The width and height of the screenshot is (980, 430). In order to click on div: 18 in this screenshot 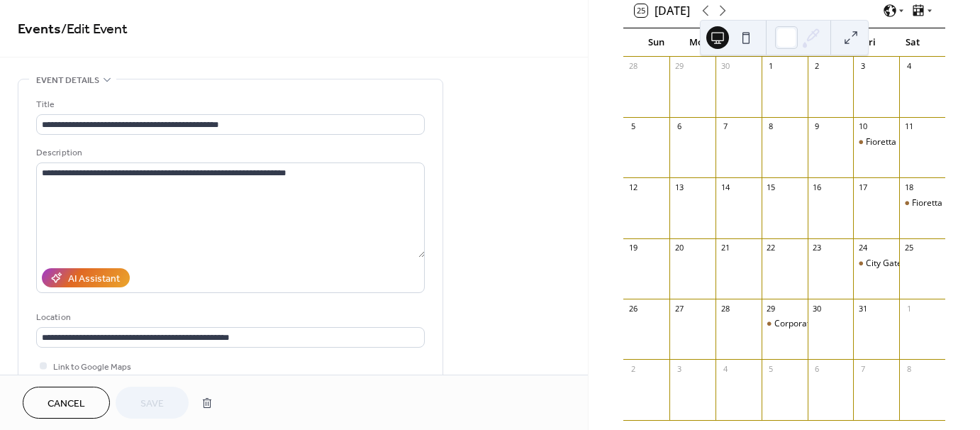, I will do `click(908, 187)`.